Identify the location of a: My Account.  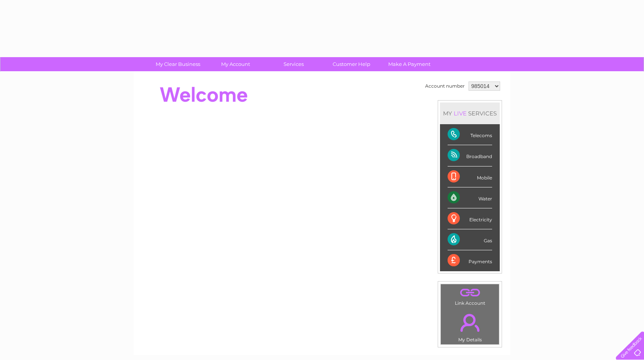
(235, 64).